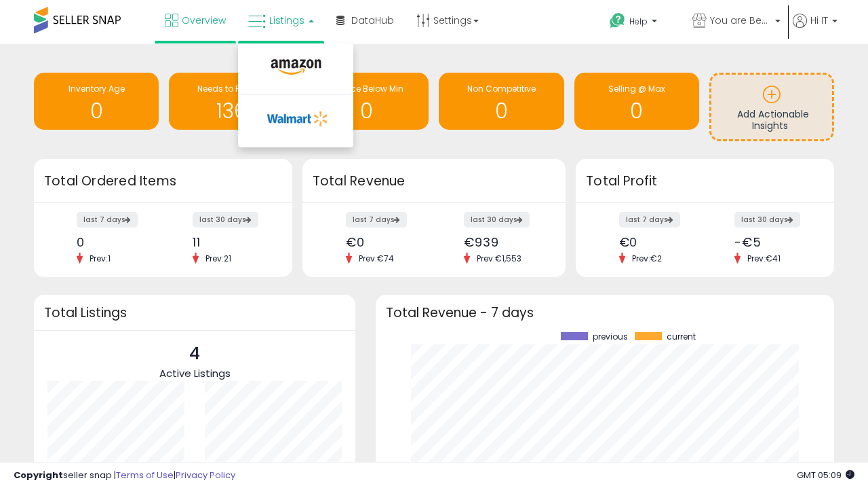 The image size is (868, 489). Describe the element at coordinates (825, 474) in the screenshot. I see `span: 2025-09-9 05:09 GMT` at that location.